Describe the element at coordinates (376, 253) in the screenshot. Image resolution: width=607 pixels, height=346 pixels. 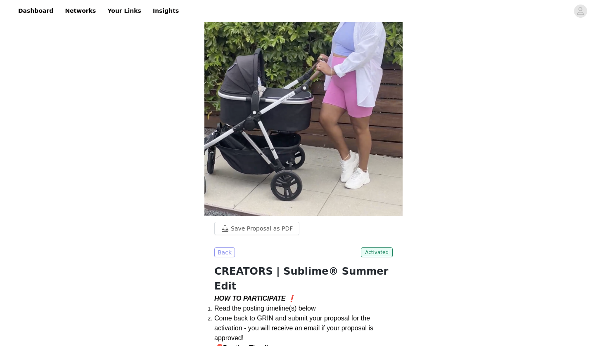
I see `span: Activated` at that location.